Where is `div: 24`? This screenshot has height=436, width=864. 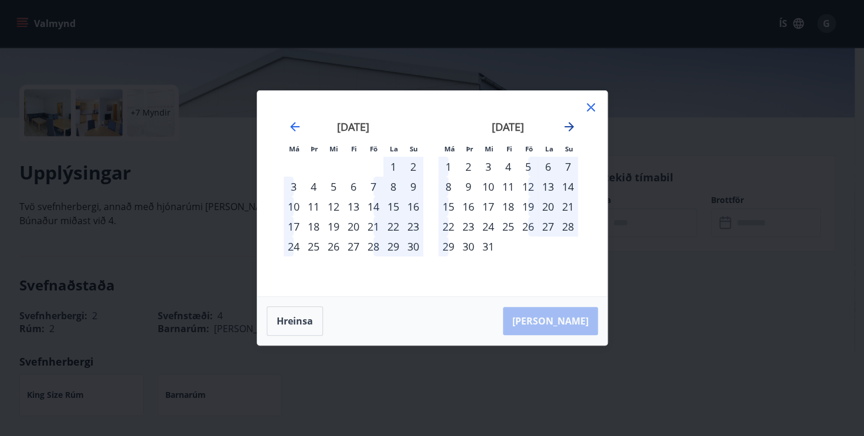
div: 24 is located at coordinates (294, 246).